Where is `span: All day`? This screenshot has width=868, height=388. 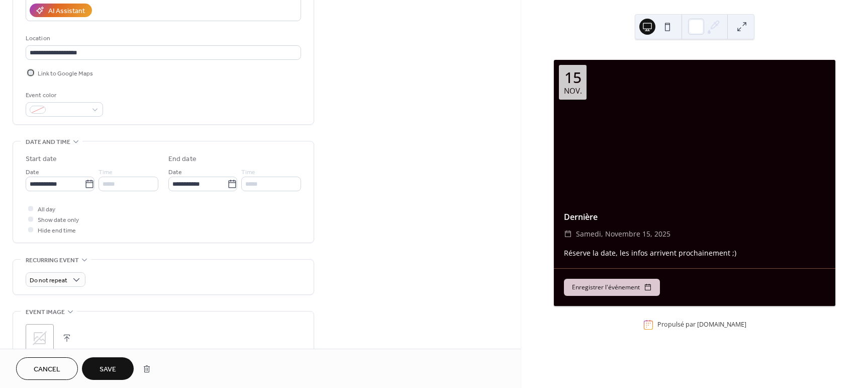
span: All day is located at coordinates (46, 209).